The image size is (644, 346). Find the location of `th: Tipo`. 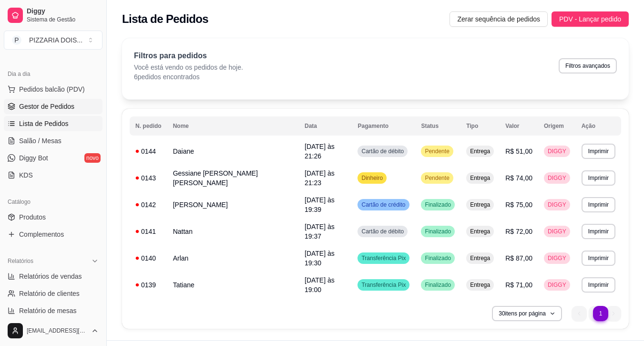

th: Tipo is located at coordinates (480, 126).